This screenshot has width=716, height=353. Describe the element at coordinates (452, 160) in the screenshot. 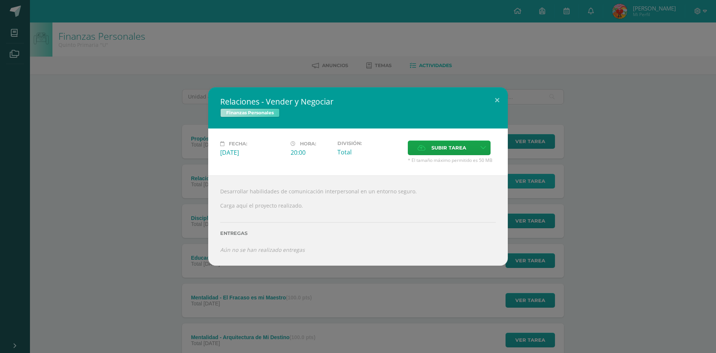

I see `span: * El tamaño máximo permitido es 50 MB` at that location.